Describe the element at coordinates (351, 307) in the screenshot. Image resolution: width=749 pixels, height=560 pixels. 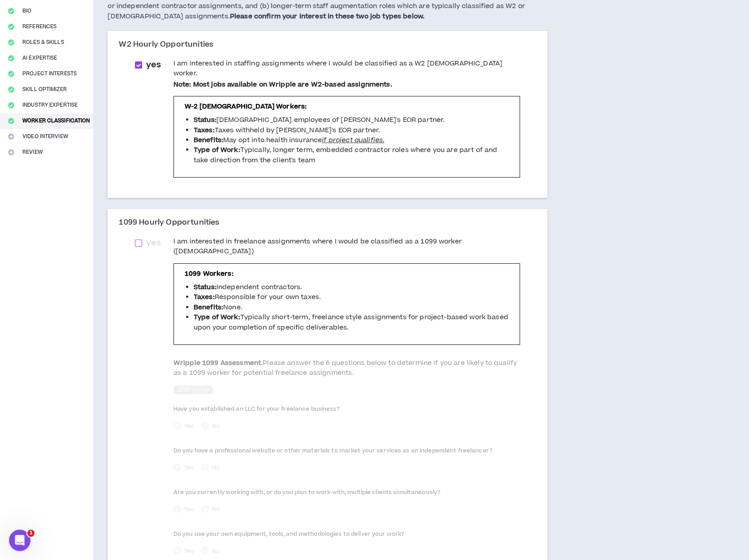
I see `li: None.` at that location.